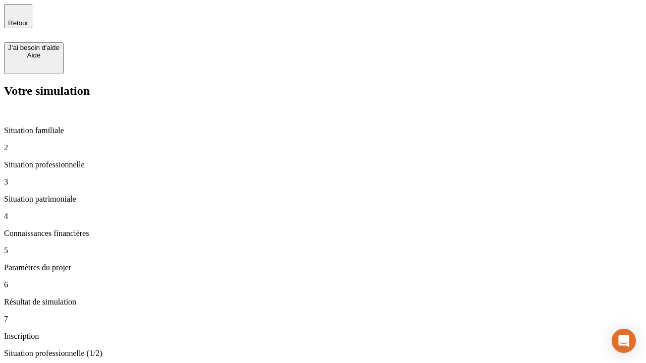 The image size is (646, 363). What do you see at coordinates (323, 182) in the screenshot?
I see `p: 3` at bounding box center [323, 182].